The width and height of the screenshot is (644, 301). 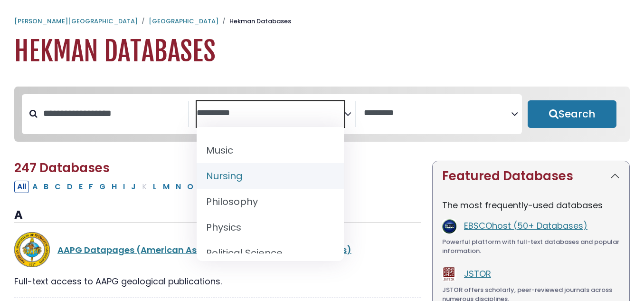 What do you see at coordinates (322, 22) in the screenshot?
I see `nav: breadcrumb` at bounding box center [322, 22].